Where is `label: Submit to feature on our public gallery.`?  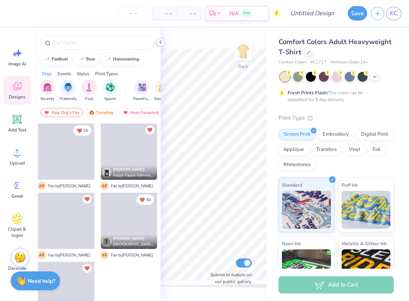
label: Submit to feature on our public gallery. is located at coordinates (229, 278).